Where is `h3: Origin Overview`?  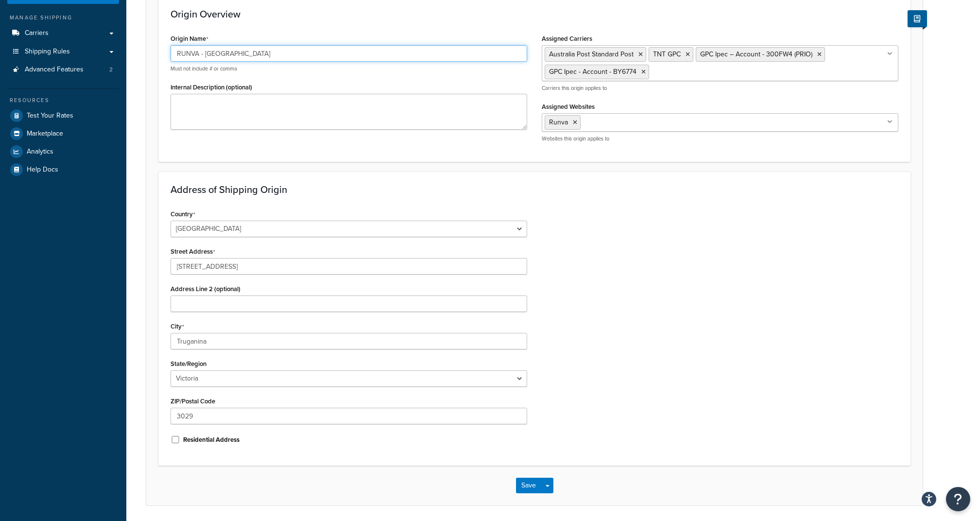 h3: Origin Overview is located at coordinates (535, 14).